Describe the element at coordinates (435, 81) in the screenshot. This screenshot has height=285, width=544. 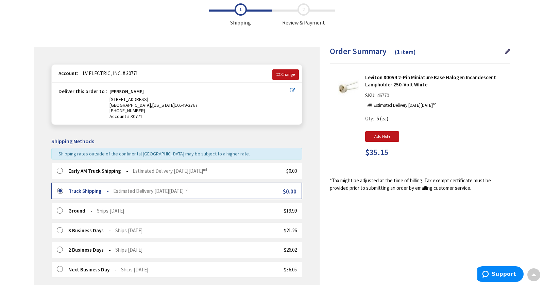
I see `strong: Leviton 80054 2-Pin Miniature Base Halogen Incandescent Lampholder 250-Volt White` at that location.